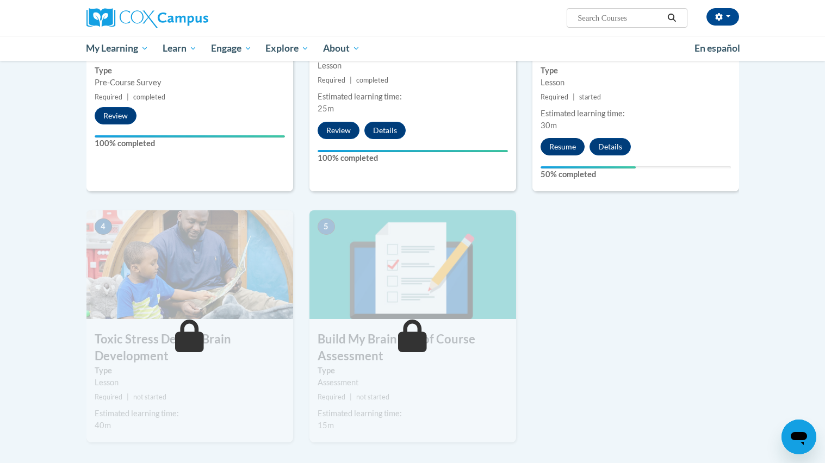 The width and height of the screenshot is (825, 463). What do you see at coordinates (190, 83) in the screenshot?
I see `div: Pre-Course Survey` at bounding box center [190, 83].